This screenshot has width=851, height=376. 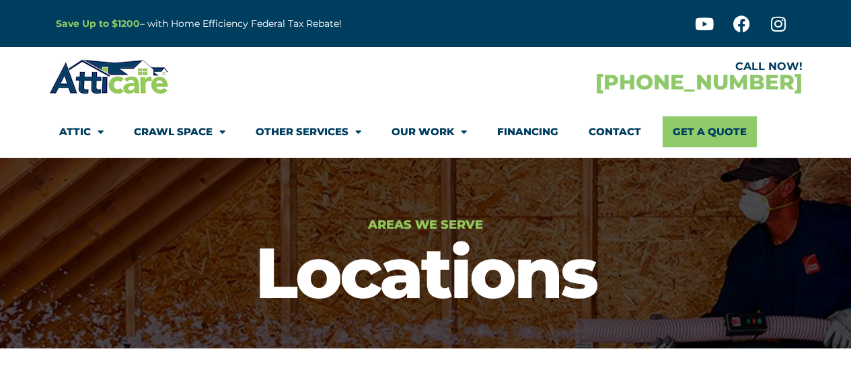 I want to click on h1: Locations, so click(x=425, y=272).